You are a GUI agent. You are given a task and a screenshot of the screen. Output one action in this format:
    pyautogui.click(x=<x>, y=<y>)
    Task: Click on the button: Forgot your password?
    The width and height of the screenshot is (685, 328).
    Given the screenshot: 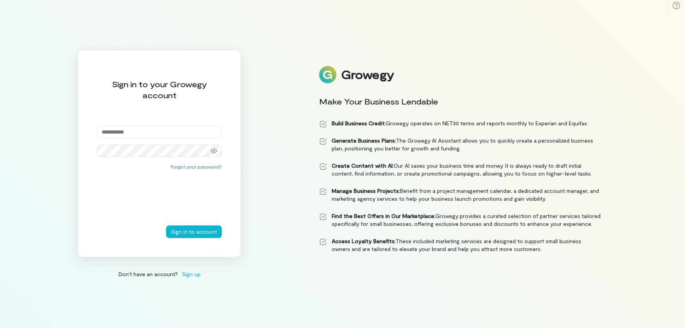 What is the action you would take?
    pyautogui.click(x=196, y=166)
    